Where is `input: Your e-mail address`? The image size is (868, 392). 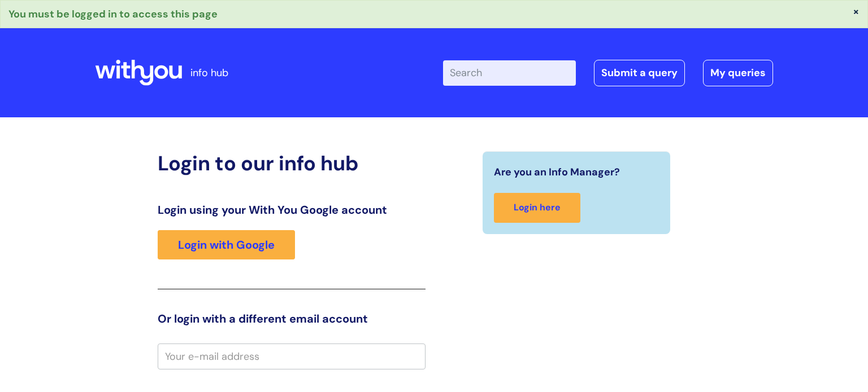
input: Your e-mail address is located at coordinates (291, 357).